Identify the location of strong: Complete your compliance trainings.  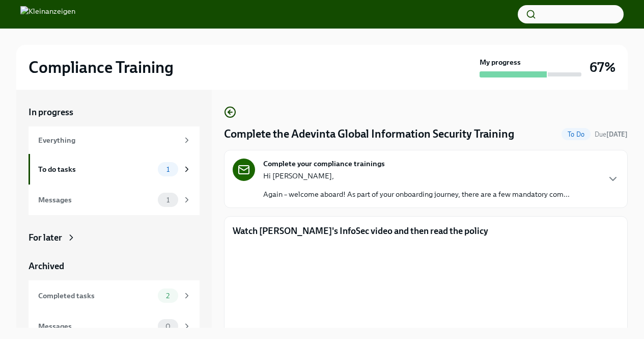
(324, 164).